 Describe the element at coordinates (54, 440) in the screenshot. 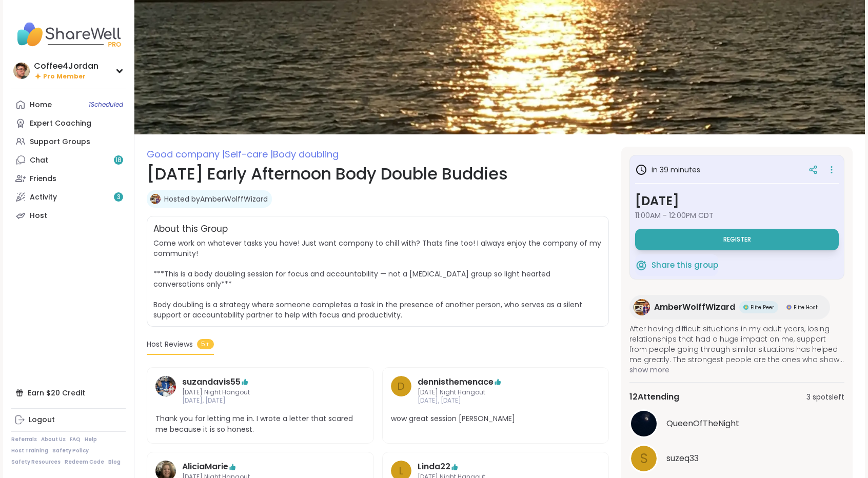

I see `a: About Us` at that location.